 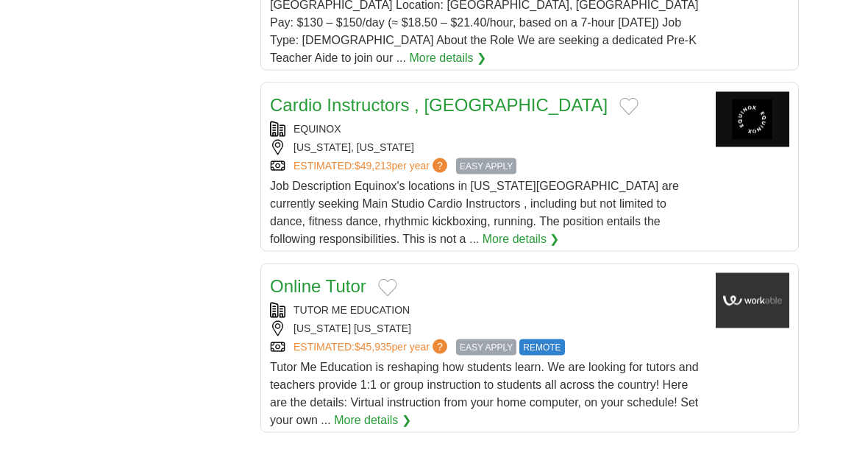 What do you see at coordinates (373, 166) in the screenshot?
I see `span: $49,213` at bounding box center [373, 166].